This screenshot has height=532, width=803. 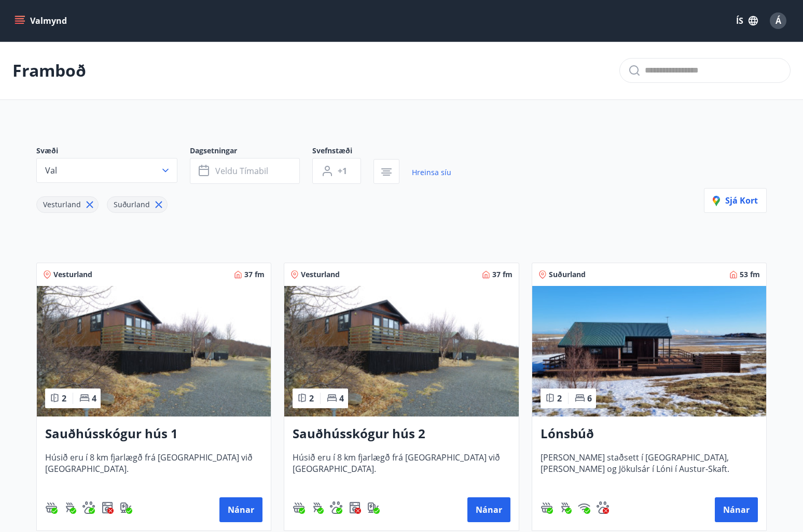 What do you see at coordinates (67, 205) in the screenshot?
I see `div: Vesturland` at bounding box center [67, 205].